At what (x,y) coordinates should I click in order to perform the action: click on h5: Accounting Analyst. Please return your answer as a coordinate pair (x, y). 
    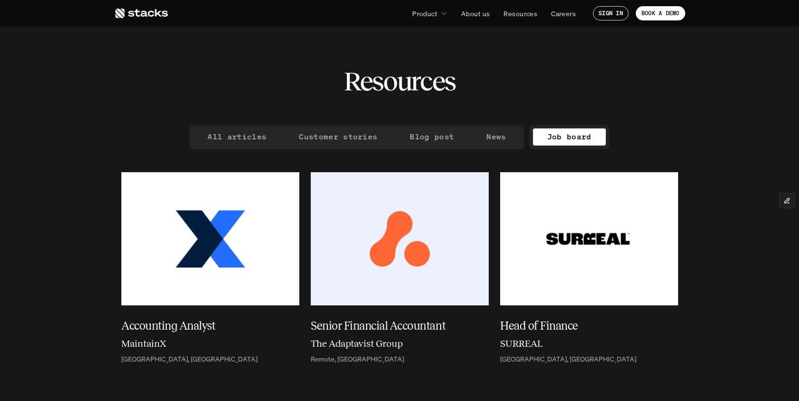
    Looking at the image, I should click on (205, 326).